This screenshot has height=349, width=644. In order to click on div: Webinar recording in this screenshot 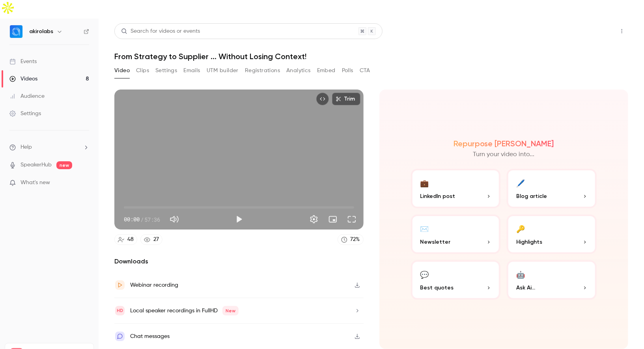, I will do `click(154, 285)`.